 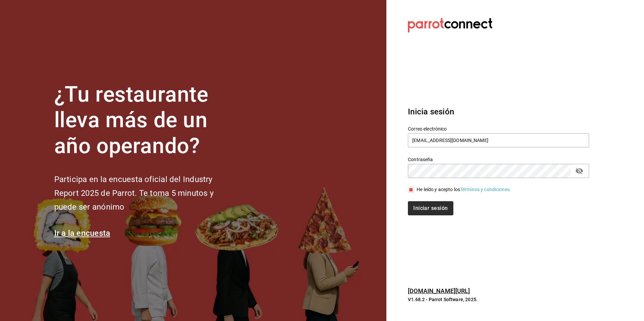 I want to click on input: Ingresa tu correo electrónico, so click(x=499, y=141).